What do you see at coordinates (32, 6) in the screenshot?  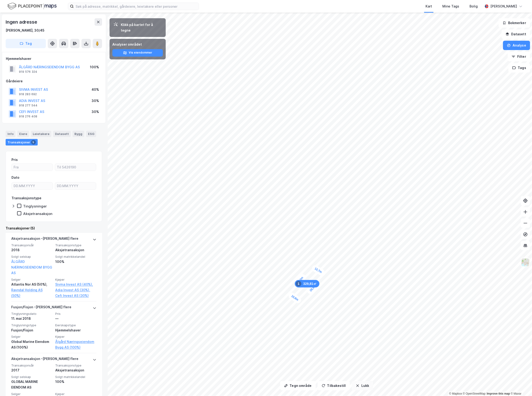 I see `img: logo.f888ab2527a4732fd821a326f86c7f29.svg` at bounding box center [32, 6].